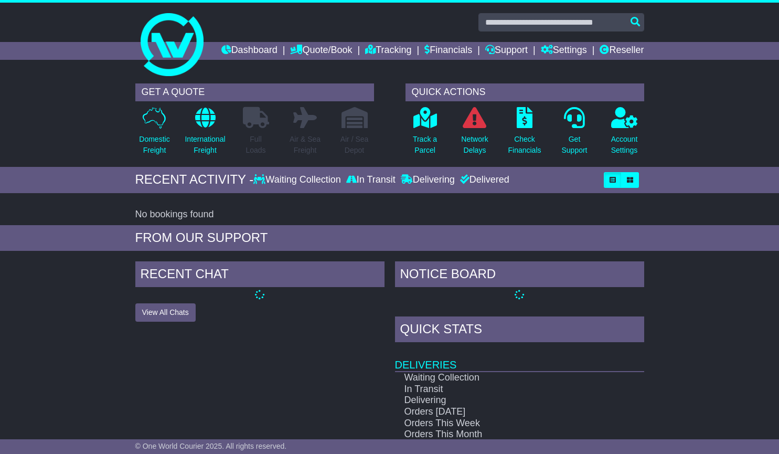 This screenshot has height=454, width=779. Describe the element at coordinates (211, 446) in the screenshot. I see `span: © One World Courier 2025. All rights reserved.` at that location.